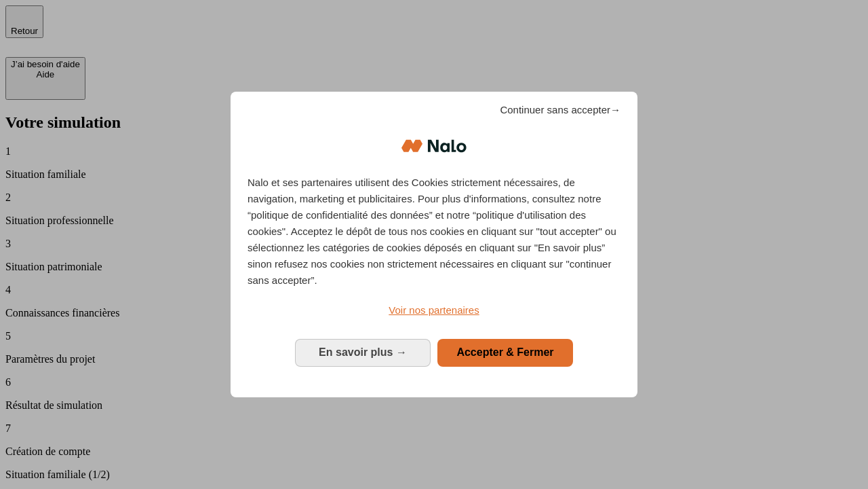 Image resolution: width=868 pixels, height=489 pixels. What do you see at coordinates (434, 243) in the screenshot?
I see `div: Bienvenue chez Nalo Gestion du consentement` at bounding box center [434, 243].